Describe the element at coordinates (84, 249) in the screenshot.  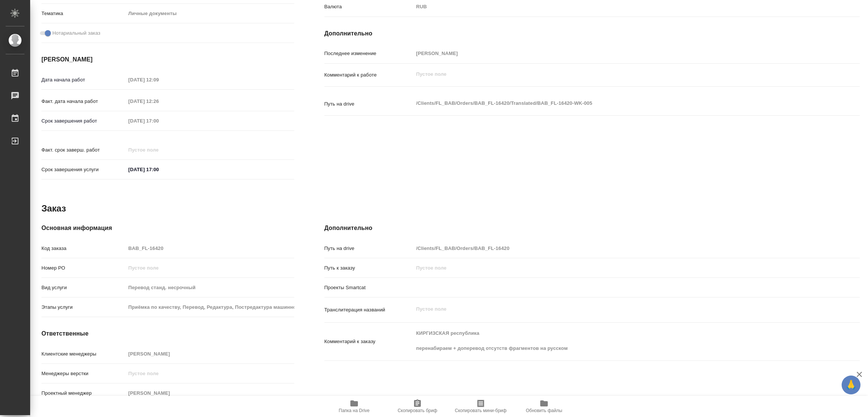
I see `p: Код заказа` at that location.